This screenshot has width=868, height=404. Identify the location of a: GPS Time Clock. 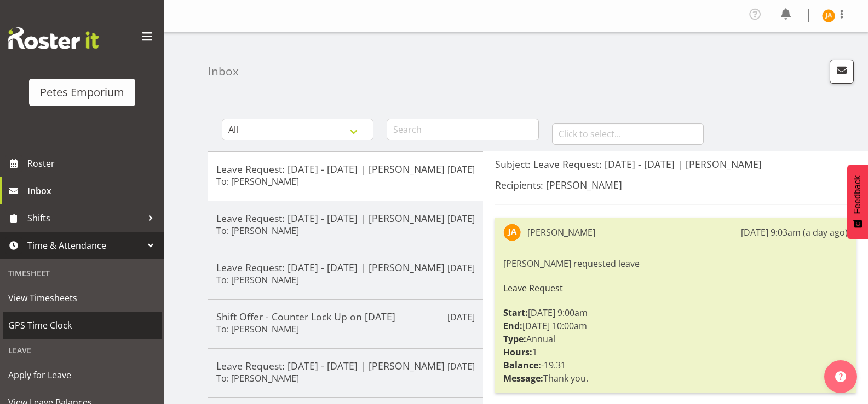
(82, 325).